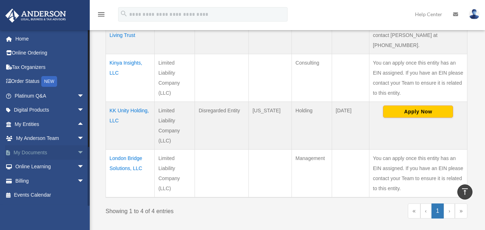 This screenshot has width=485, height=230. What do you see at coordinates (130, 174) in the screenshot?
I see `td: London Bridge Solutions, LLC` at bounding box center [130, 174].